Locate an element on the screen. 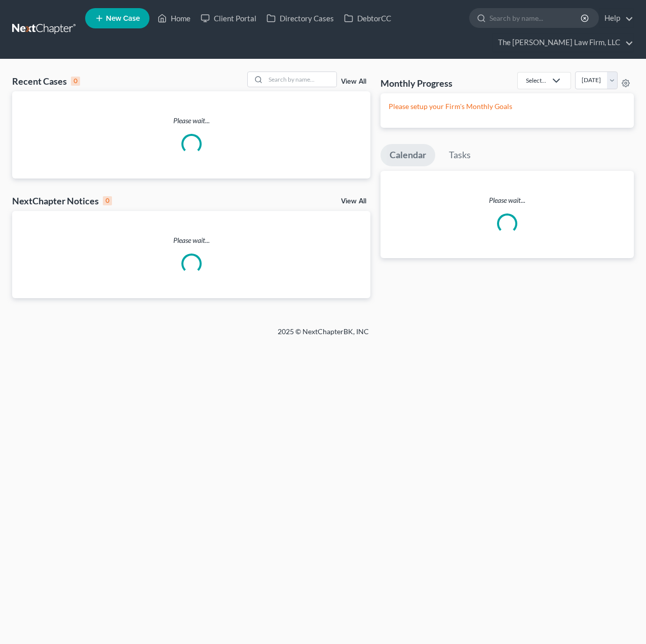 The width and height of the screenshot is (646, 644). h3: Monthly Progress is located at coordinates (417, 83).